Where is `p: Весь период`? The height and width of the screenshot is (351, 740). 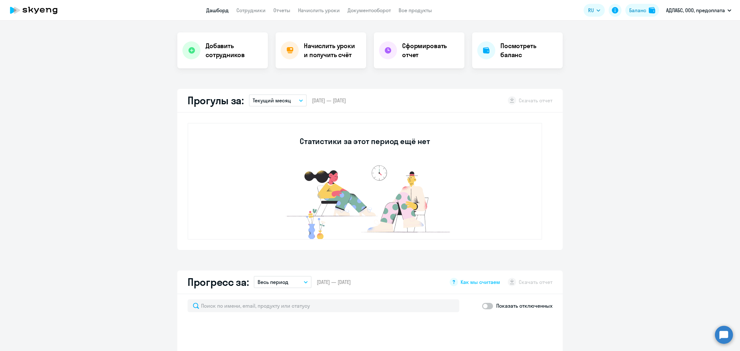
p: Весь период is located at coordinates (273, 282).